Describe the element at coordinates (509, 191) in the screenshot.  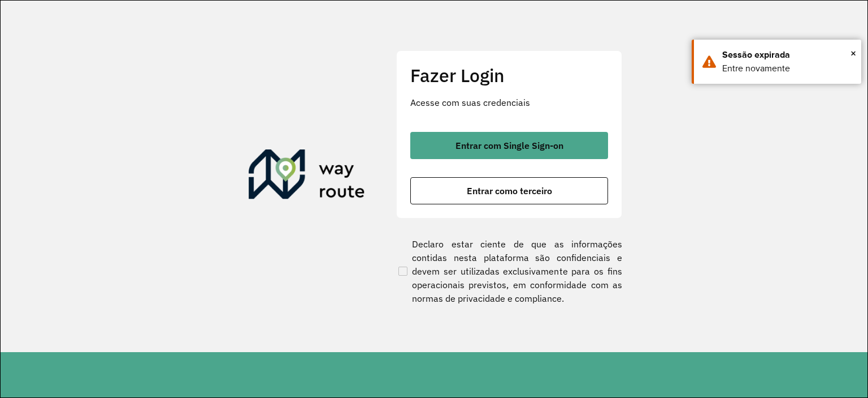
I see `span: Entrar como terceiro` at that location.